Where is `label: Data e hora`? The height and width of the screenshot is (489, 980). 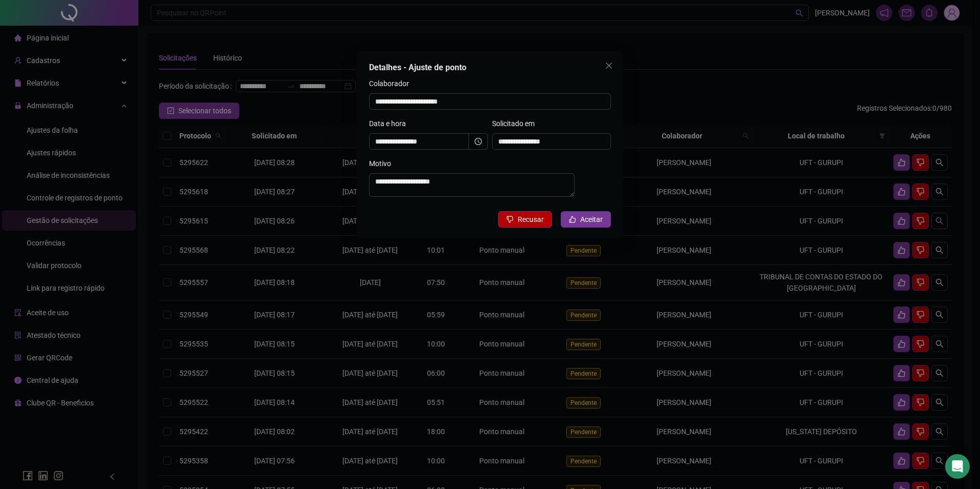
label: Data e hora is located at coordinates (391, 124).